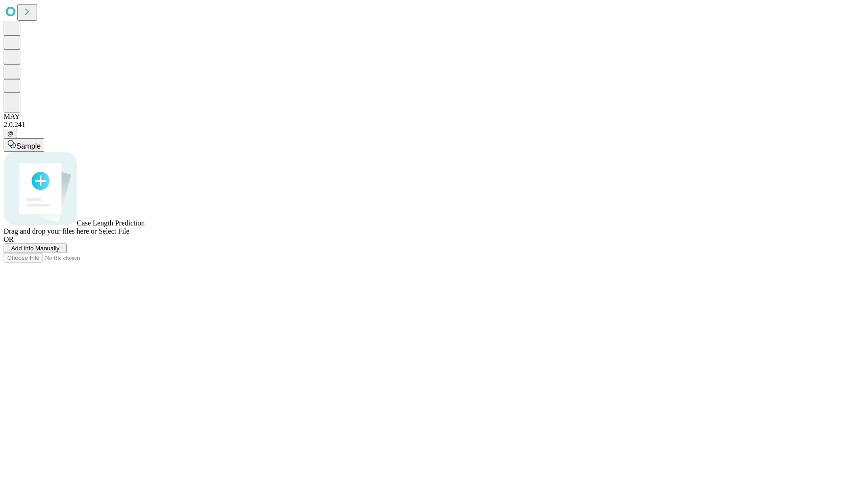  I want to click on span: OR, so click(8, 239).